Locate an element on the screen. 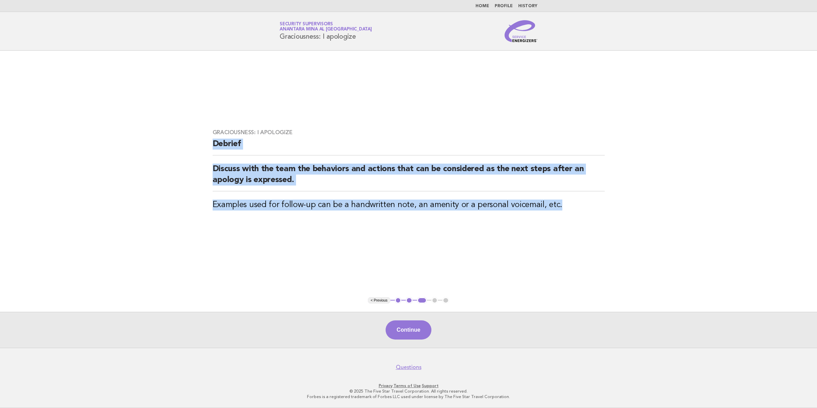 This screenshot has height=408, width=817. p: Forbes is a registered trademark of Forbes LLC used under license by The Five Star Travel Corpora... is located at coordinates (409, 396).